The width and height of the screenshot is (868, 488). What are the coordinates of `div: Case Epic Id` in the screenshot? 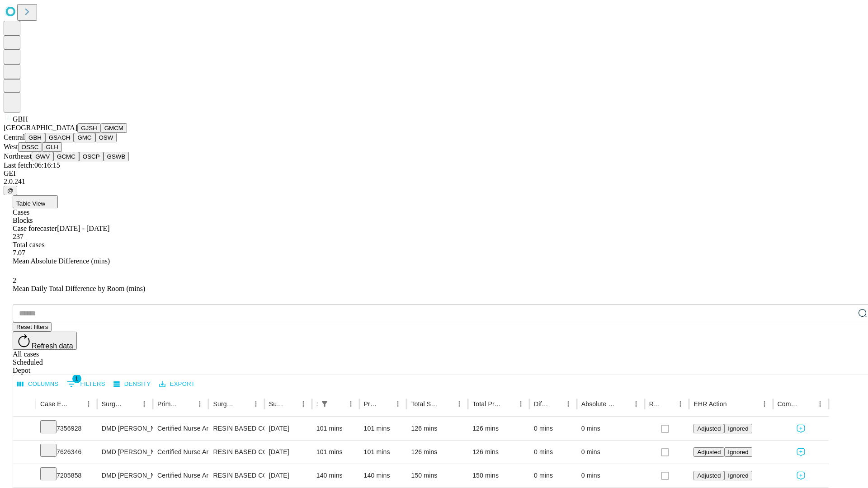 It's located at (54, 405).